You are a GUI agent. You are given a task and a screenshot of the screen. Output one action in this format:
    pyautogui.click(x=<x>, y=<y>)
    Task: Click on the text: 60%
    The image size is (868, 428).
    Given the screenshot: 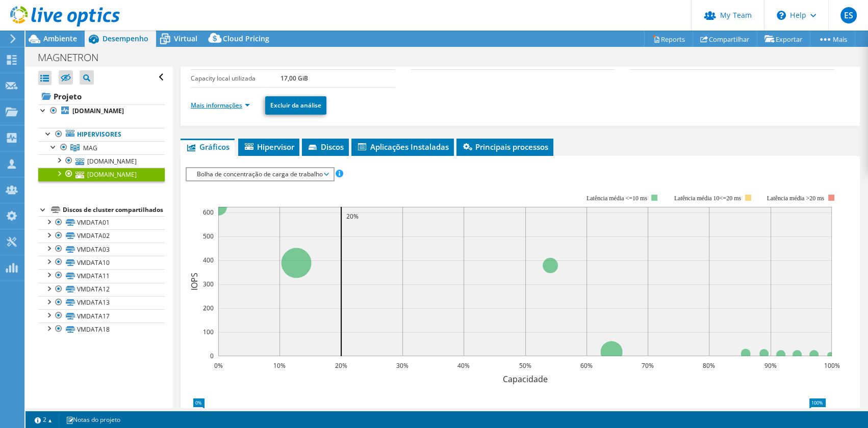 What is the action you would take?
    pyautogui.click(x=586, y=365)
    